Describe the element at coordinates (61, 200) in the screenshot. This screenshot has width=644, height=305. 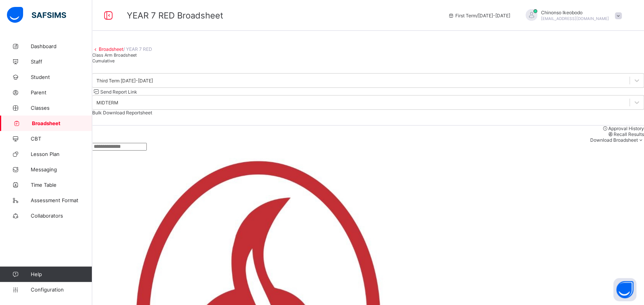
I see `span: Assessment Format` at that location.